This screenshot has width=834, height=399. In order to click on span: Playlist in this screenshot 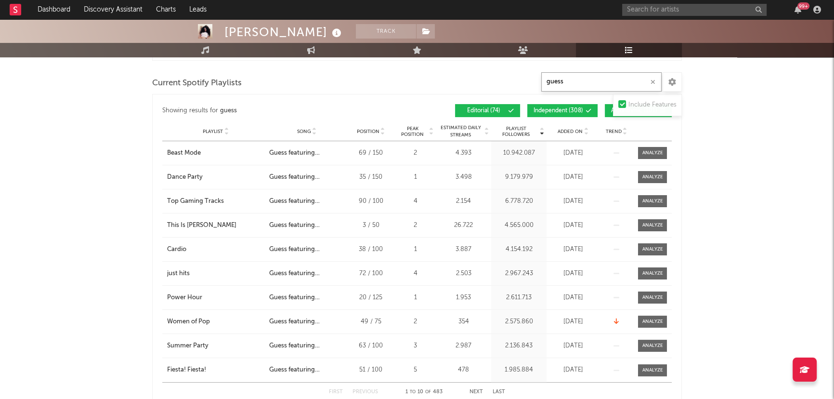, I will do `click(213, 132)`.